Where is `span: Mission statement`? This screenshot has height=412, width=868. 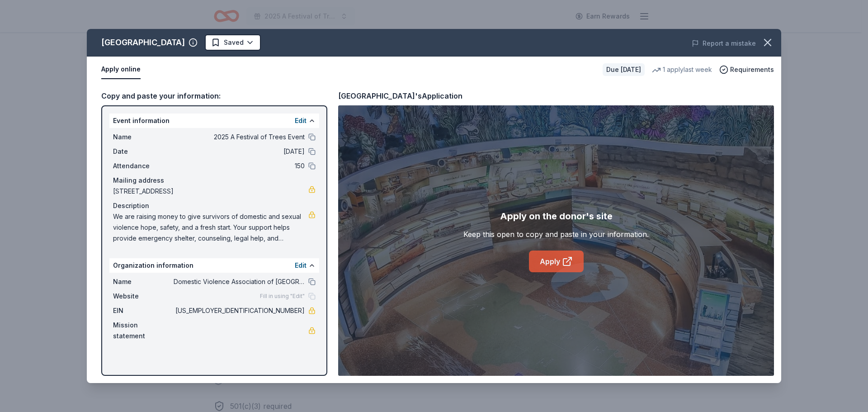
span: Mission statement is located at coordinates (143, 331).